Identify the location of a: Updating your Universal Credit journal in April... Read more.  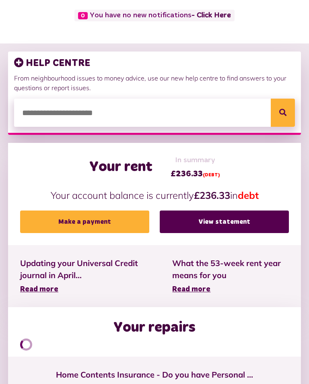
(84, 277).